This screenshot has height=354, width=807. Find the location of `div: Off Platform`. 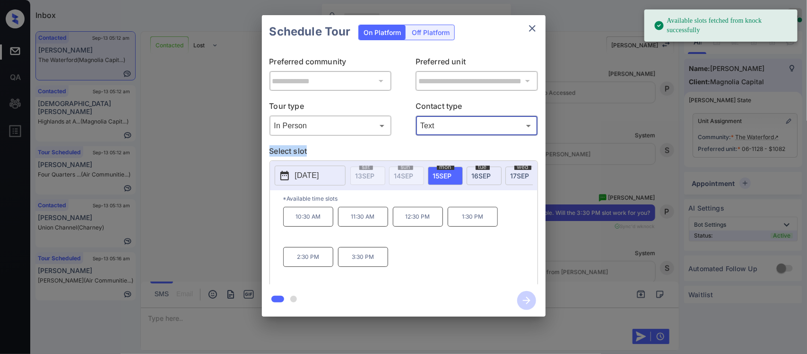

div: Off Platform is located at coordinates (431, 32).